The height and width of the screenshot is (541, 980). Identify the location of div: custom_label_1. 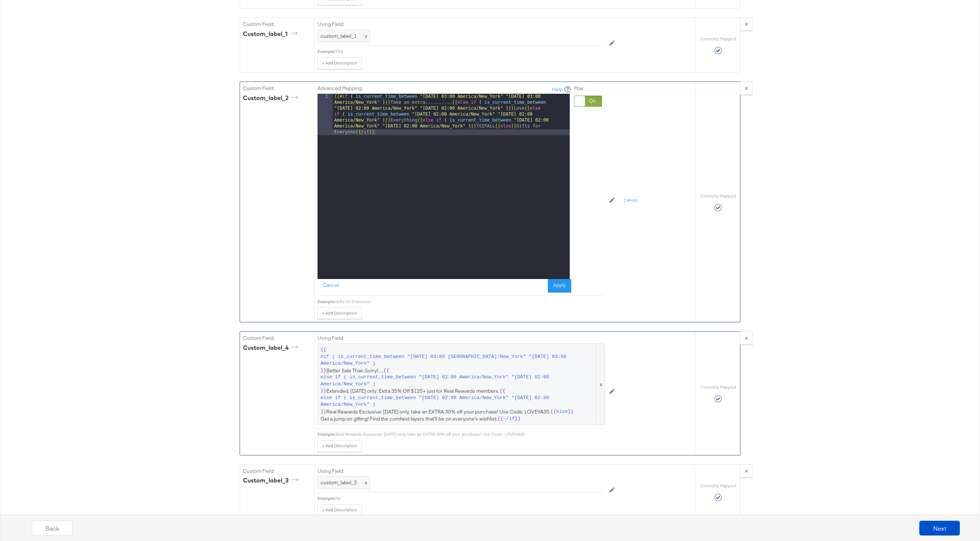
(272, 34).